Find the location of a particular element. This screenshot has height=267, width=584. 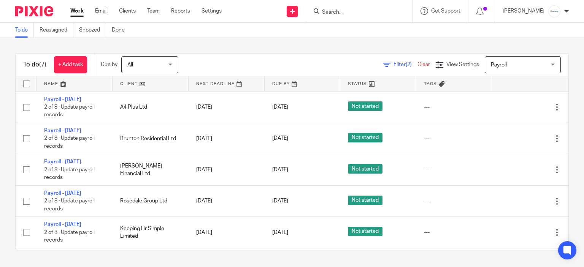

td: Keeping Hr Simple Limited is located at coordinates (151, 233).